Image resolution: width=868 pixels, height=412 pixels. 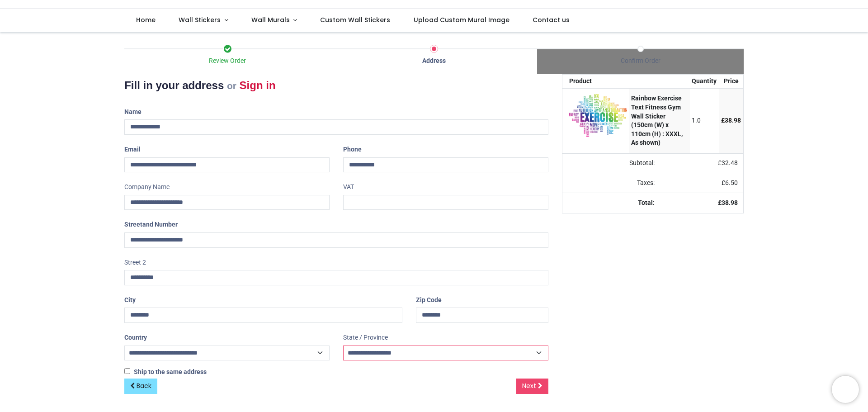 What do you see at coordinates (434, 61) in the screenshot?
I see `div: Address` at bounding box center [434, 61].